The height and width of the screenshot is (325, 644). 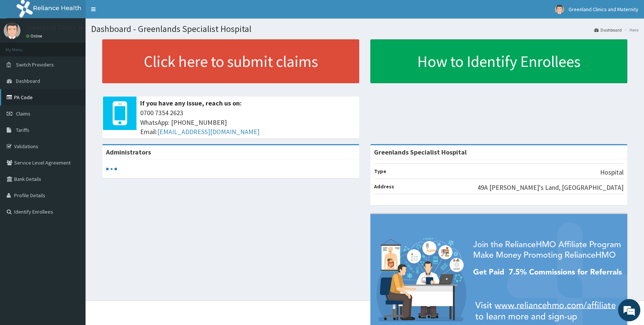 I want to click on svg: audio-loading, so click(x=112, y=169).